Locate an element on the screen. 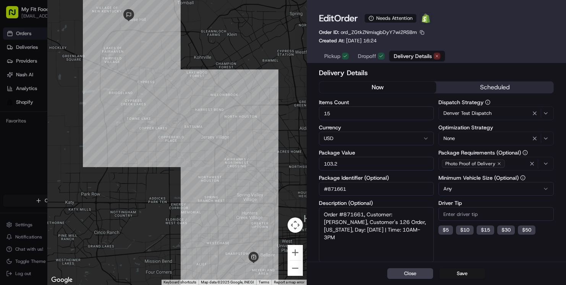 The height and width of the screenshot is (285, 566). p: Order ID: is located at coordinates (368, 32).